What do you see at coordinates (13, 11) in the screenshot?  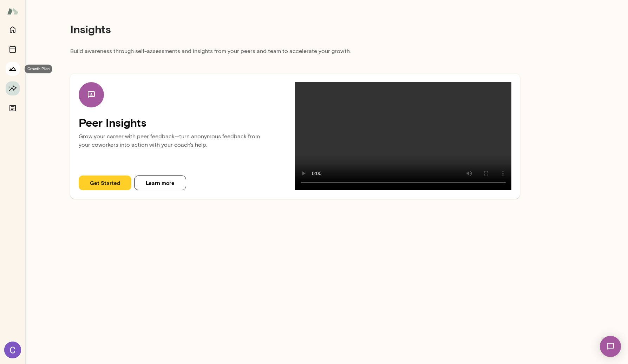 I see `img: Mento` at bounding box center [13, 11].